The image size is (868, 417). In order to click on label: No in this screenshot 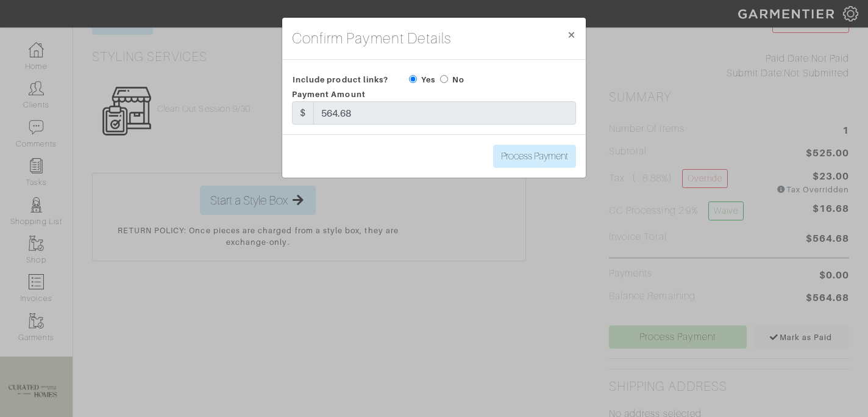, I will do `click(459, 79)`.